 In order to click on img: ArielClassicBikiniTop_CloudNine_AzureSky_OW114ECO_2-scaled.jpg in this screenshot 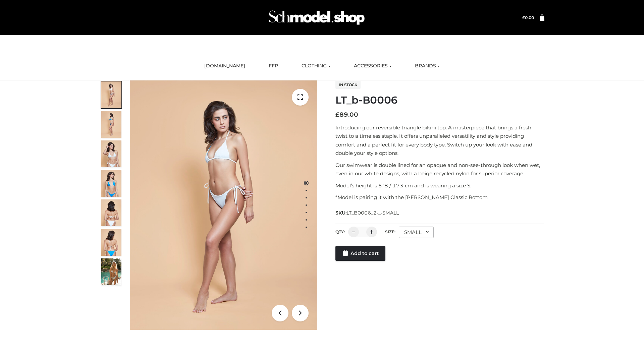, I will do `click(112, 124)`.